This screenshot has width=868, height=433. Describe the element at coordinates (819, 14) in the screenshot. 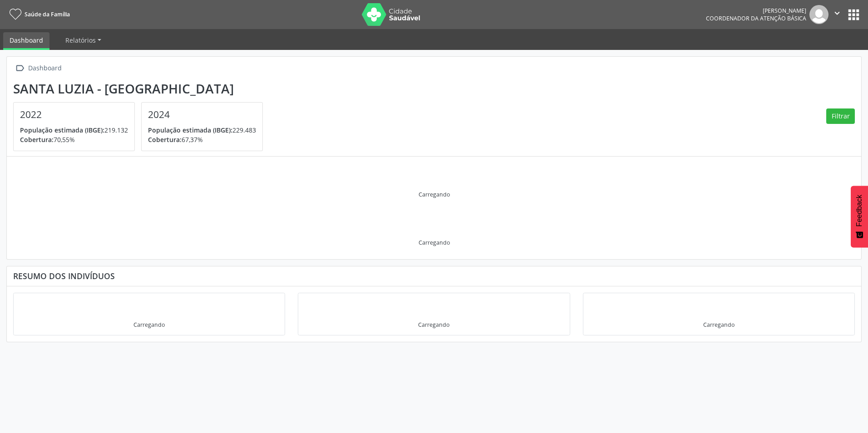

I see `img: img` at that location.